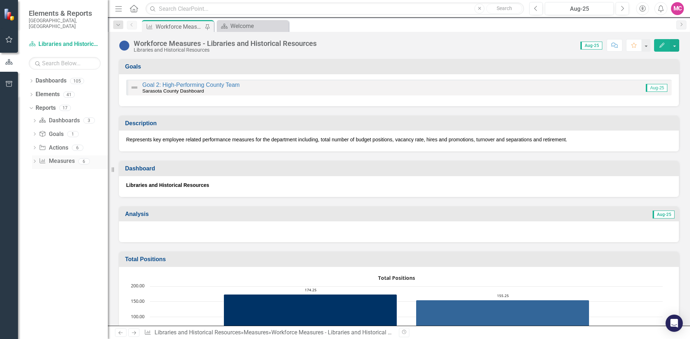 The image size is (690, 339). Describe the element at coordinates (65, 13) in the screenshot. I see `span: Elements & Reports` at that location.